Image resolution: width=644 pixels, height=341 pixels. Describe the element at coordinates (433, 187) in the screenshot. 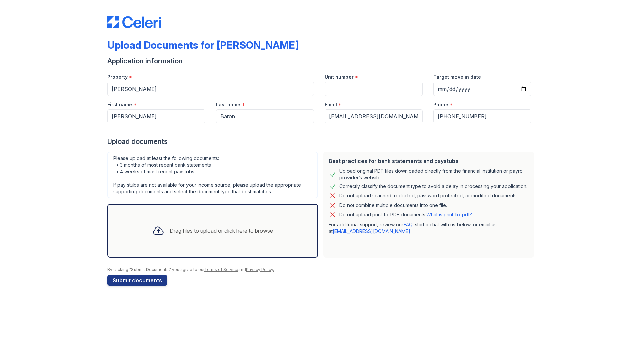

I see `div: Correctly classify the document type to avoid a delay in processing your application.` at that location.